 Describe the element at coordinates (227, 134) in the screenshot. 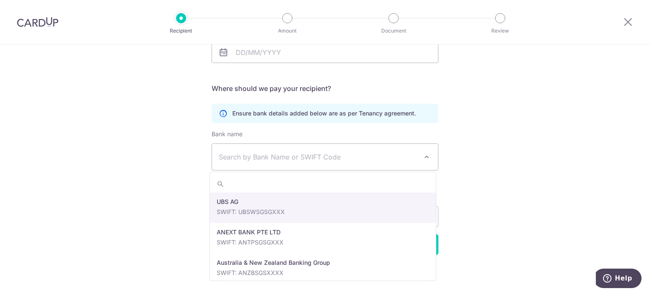

I see `label: Bank name` at that location.